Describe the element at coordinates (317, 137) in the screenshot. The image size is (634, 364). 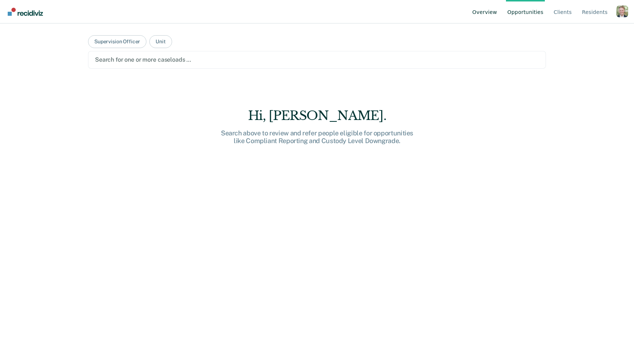
I see `div: Search above to review and refer people eligible for opportunities like Compliant Reporting and C...` at that location.